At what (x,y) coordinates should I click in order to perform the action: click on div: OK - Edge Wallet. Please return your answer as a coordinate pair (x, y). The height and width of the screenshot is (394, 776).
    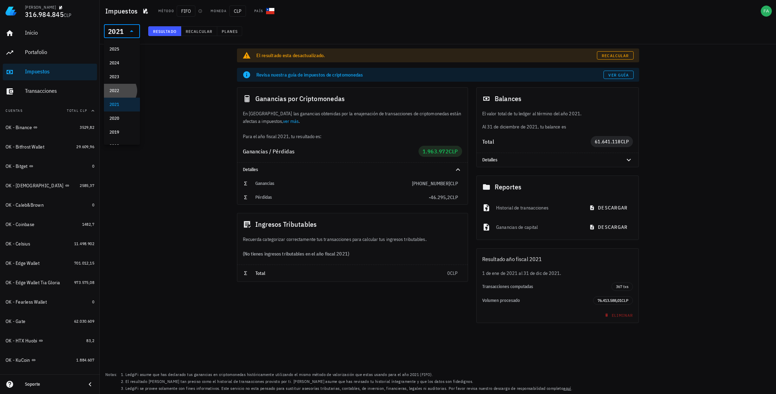
    Looking at the image, I should click on (23, 263).